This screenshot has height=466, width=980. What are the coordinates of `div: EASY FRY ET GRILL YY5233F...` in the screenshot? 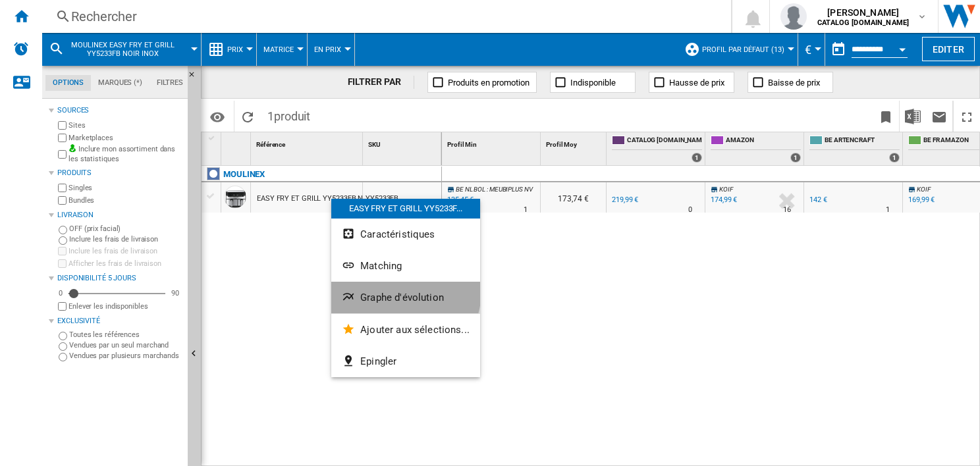 It's located at (406, 209).